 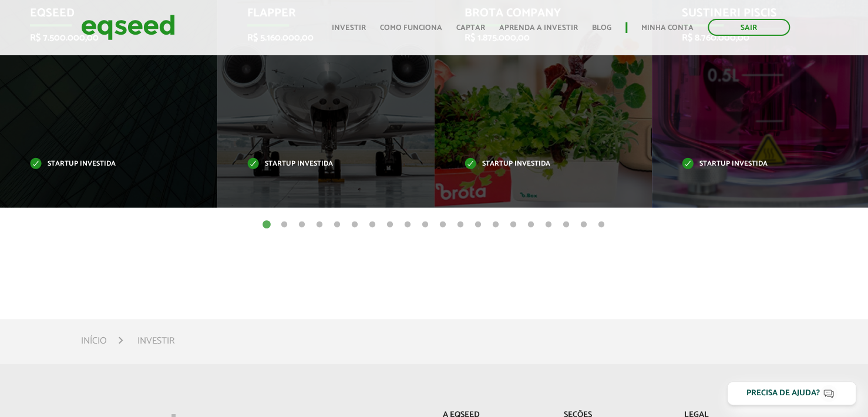 What do you see at coordinates (411, 27) in the screenshot?
I see `a: Como funciona` at bounding box center [411, 27].